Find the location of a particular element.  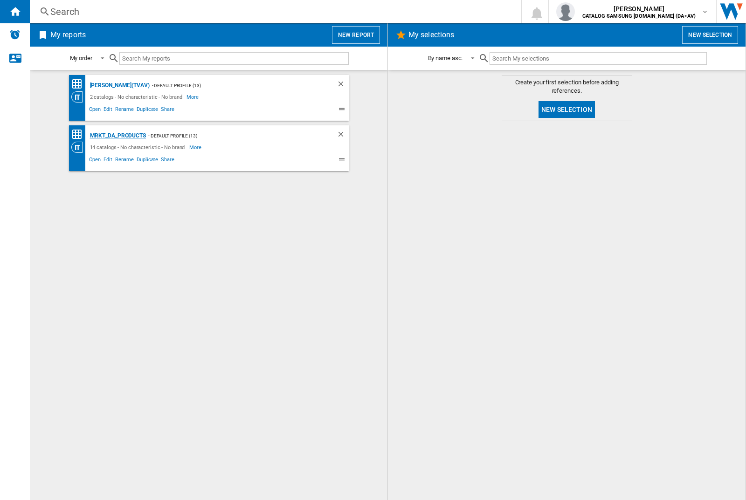

h2: My selections is located at coordinates (431, 35).